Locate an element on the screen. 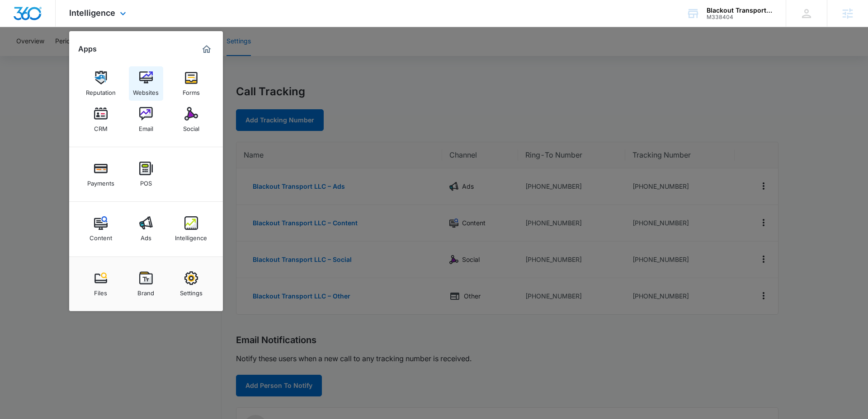  a: Payments is located at coordinates (101, 174).